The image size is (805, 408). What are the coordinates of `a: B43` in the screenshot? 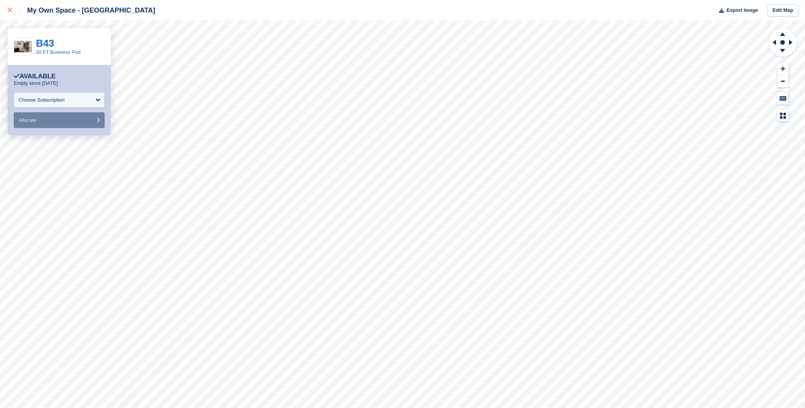 It's located at (45, 43).